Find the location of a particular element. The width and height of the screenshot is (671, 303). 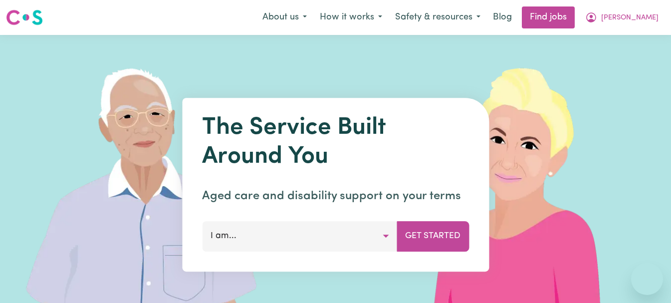

a: Blog is located at coordinates (503, 17).